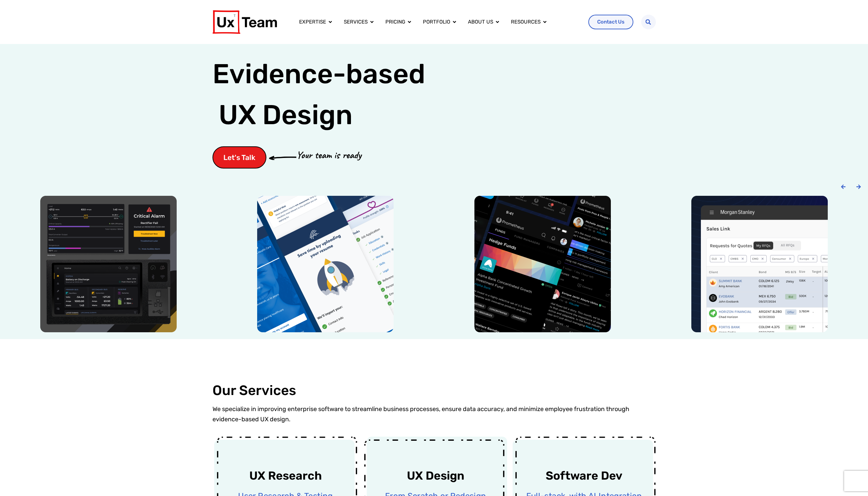 The height and width of the screenshot is (496, 868). I want to click on div: 2 / 6, so click(325, 264).